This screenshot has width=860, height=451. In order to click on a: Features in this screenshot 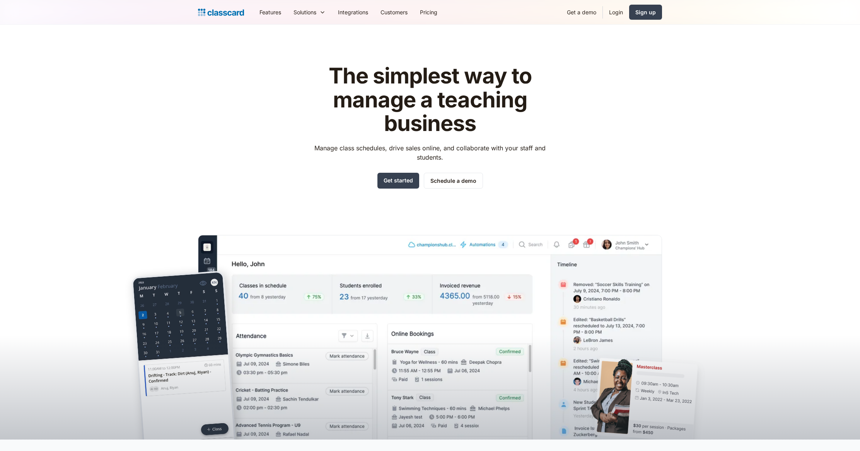, I will do `click(270, 12)`.